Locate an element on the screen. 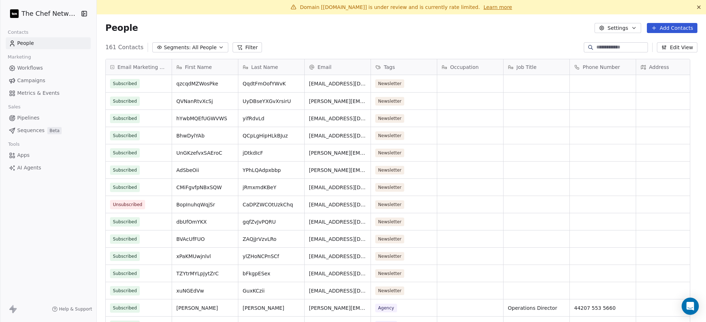  span: Sequences is located at coordinates (31, 130).